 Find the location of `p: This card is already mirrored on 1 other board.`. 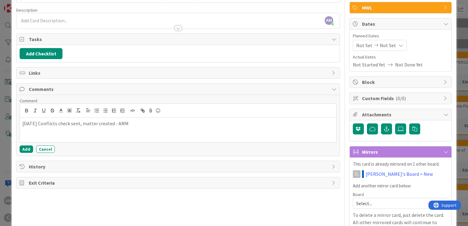

p: This card is already mirrored on 1 other board. is located at coordinates (401, 164).